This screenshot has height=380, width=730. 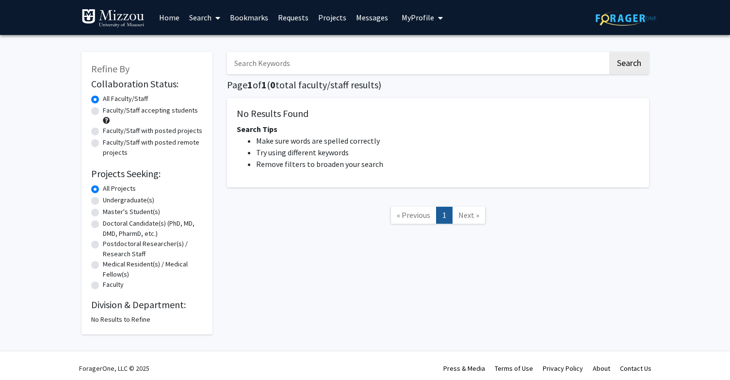 I want to click on a: Messages, so click(x=372, y=17).